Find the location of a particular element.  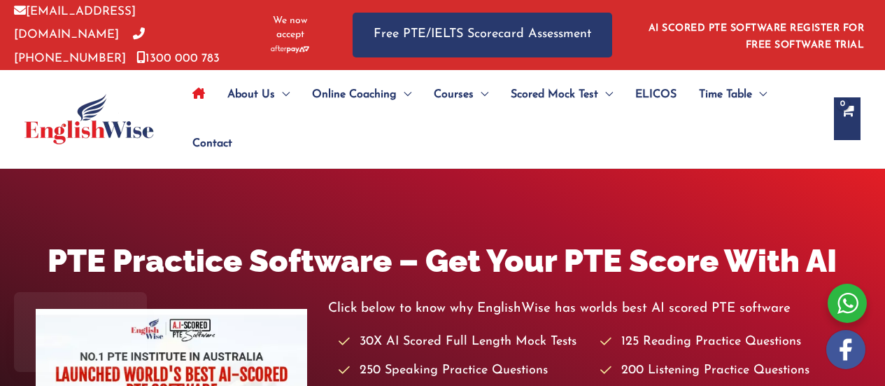

a: 1300 000 783 is located at coordinates (178, 58).